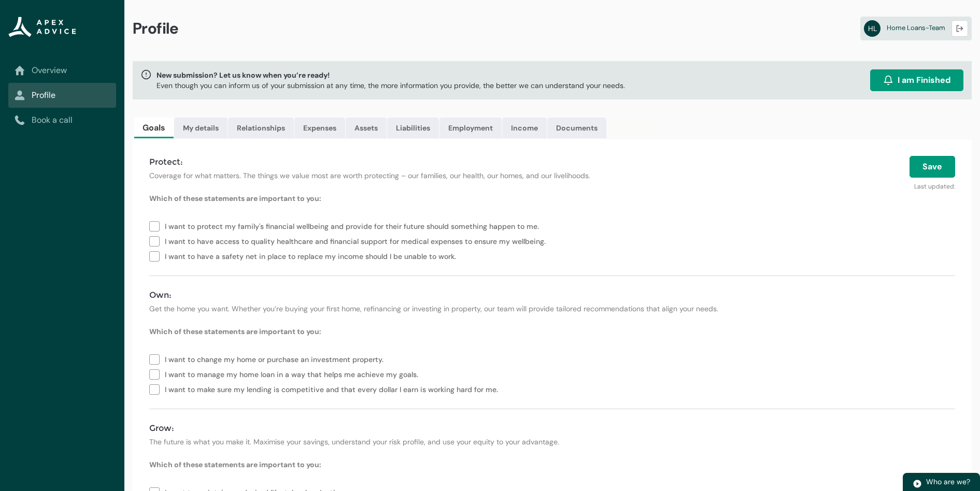 The width and height of the screenshot is (980, 491). What do you see at coordinates (413, 128) in the screenshot?
I see `a: Liabilities` at bounding box center [413, 128].